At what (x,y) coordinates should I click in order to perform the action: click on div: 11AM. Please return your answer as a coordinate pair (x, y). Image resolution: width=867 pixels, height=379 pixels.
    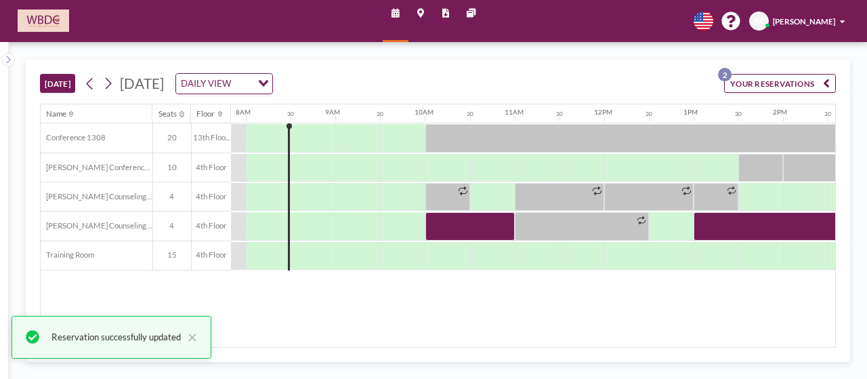
    Looking at the image, I should click on (514, 112).